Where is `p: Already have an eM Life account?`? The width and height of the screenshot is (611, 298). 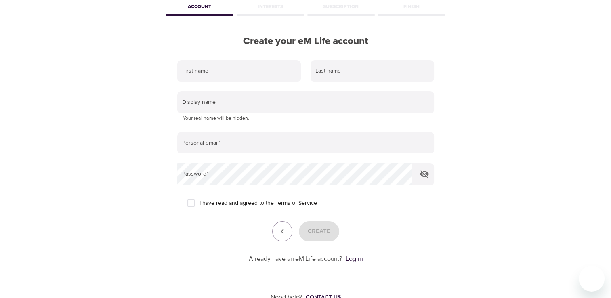 p: Already have an eM Life account? is located at coordinates (296, 259).